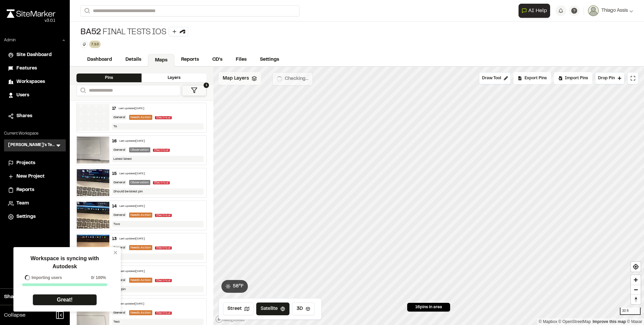 The image size is (644, 325). Describe the element at coordinates (611, 11) in the screenshot. I see `button: Thiago Assis` at that location.